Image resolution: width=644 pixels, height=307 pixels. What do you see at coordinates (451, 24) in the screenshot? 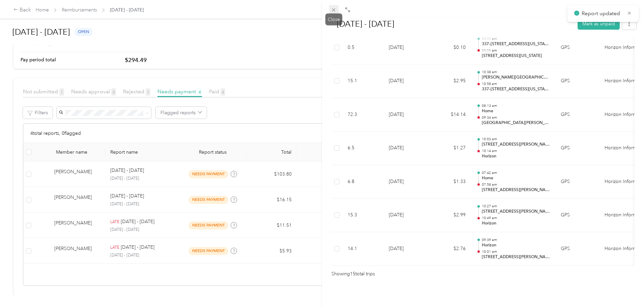
I see `h1: Sep 15 - 28, 2025` at bounding box center [451, 24].